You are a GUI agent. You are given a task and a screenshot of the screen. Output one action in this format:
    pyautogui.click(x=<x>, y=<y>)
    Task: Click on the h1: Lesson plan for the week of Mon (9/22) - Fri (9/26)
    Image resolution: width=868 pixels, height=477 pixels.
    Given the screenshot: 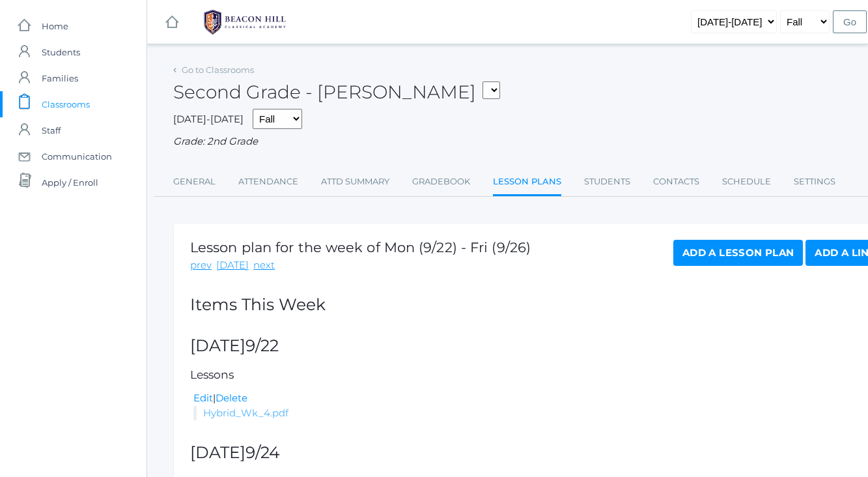 What is the action you would take?
    pyautogui.click(x=360, y=247)
    